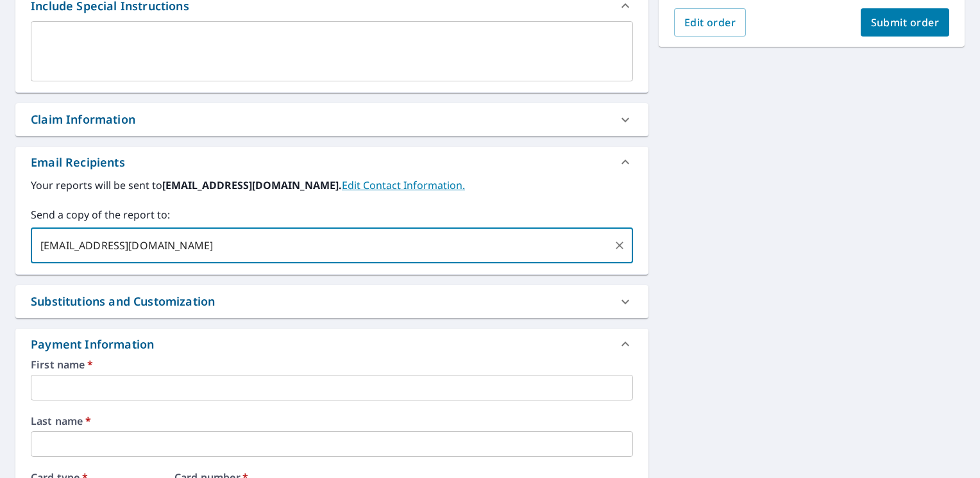 The image size is (980, 478). What do you see at coordinates (710, 22) in the screenshot?
I see `button: Edit order` at bounding box center [710, 22].